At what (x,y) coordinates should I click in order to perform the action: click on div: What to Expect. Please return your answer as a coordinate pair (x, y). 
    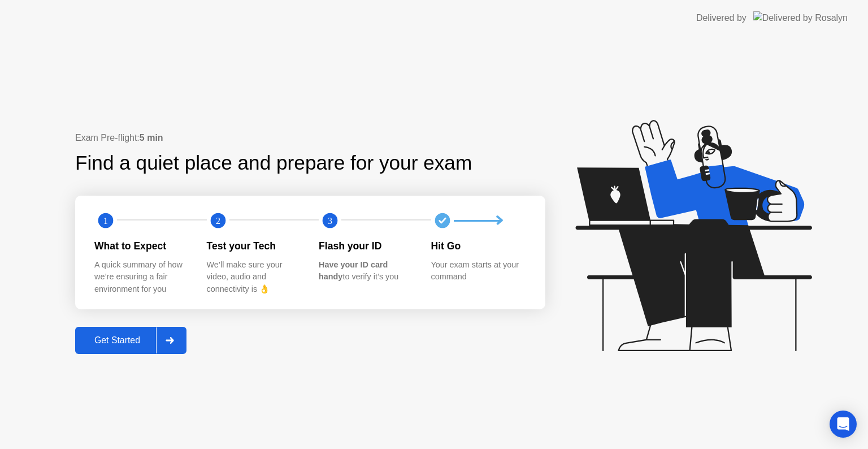
    Looking at the image, I should click on (141, 246).